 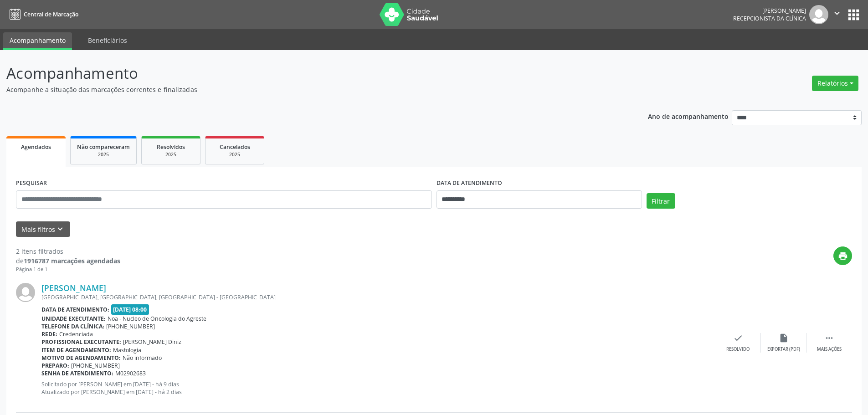 What do you see at coordinates (142, 358) in the screenshot?
I see `span: Não informado` at bounding box center [142, 358].